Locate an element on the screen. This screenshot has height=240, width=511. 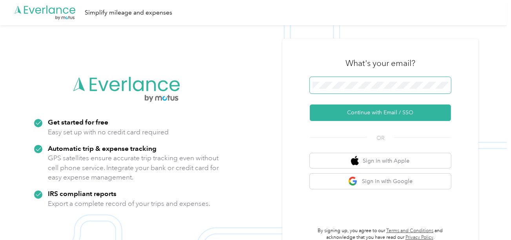
strong: IRS compliant reports is located at coordinates (82, 193).